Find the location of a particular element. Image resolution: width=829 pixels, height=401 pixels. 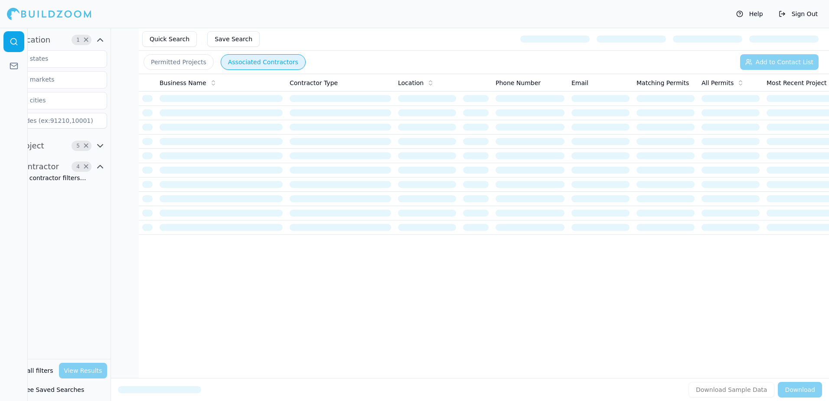

span: Phone Number is located at coordinates (518, 83).